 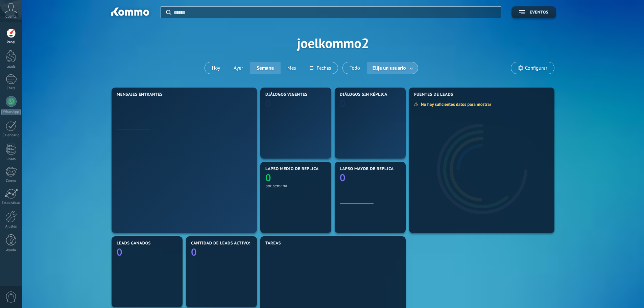 What do you see at coordinates (11, 89) in the screenshot?
I see `div: Chats` at bounding box center [11, 89].